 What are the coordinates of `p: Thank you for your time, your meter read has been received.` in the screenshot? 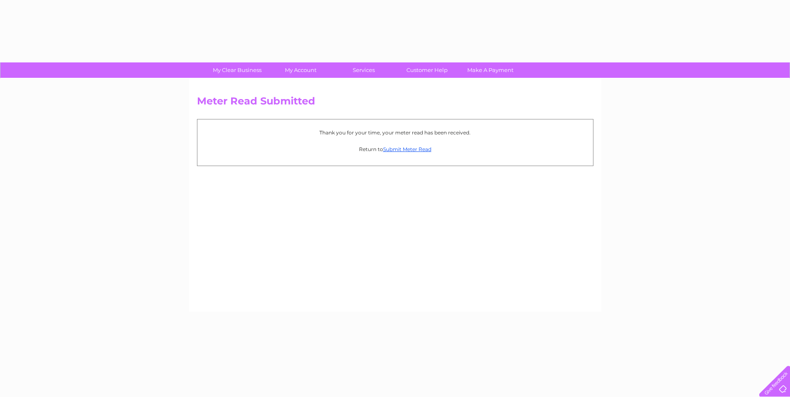 It's located at (395, 132).